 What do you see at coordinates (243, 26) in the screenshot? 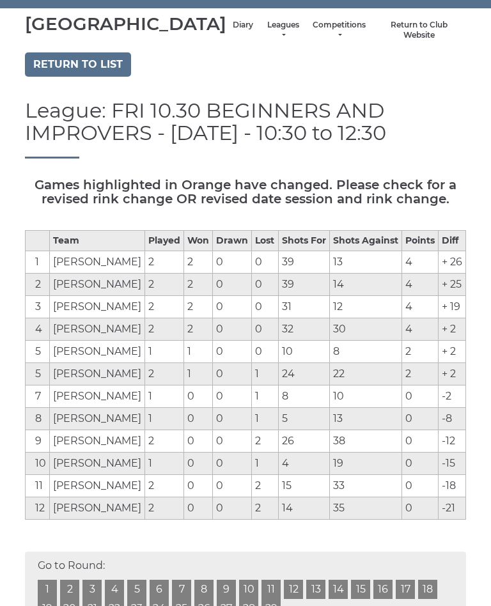
I see `a: Diary` at bounding box center [243, 26].